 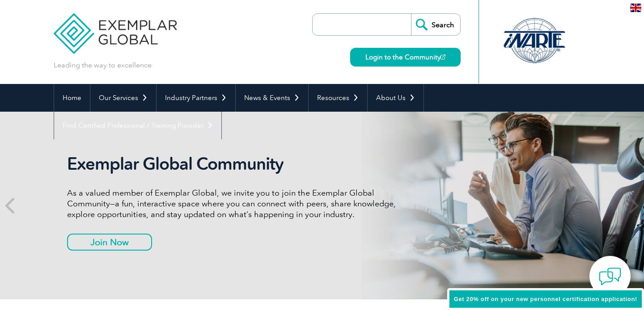 I want to click on span: Get 20% off on your new personnel certification application!, so click(x=545, y=299).